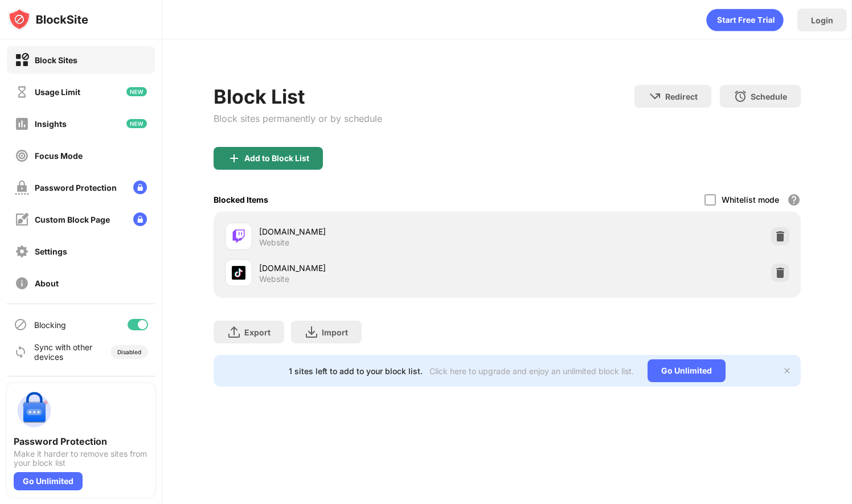  What do you see at coordinates (787, 371) in the screenshot?
I see `img: x-button.svg` at bounding box center [787, 371].